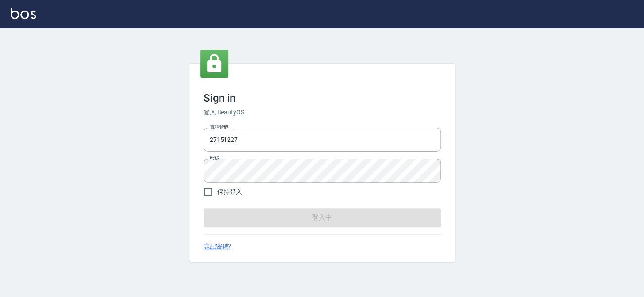 The image size is (644, 297). What do you see at coordinates (230, 192) in the screenshot?
I see `span: 保持登入` at bounding box center [230, 192].